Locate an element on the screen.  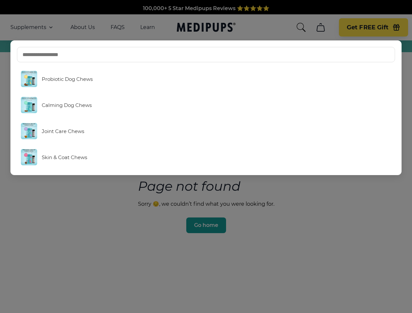
span: Calming Dog Chews is located at coordinates (67, 105).